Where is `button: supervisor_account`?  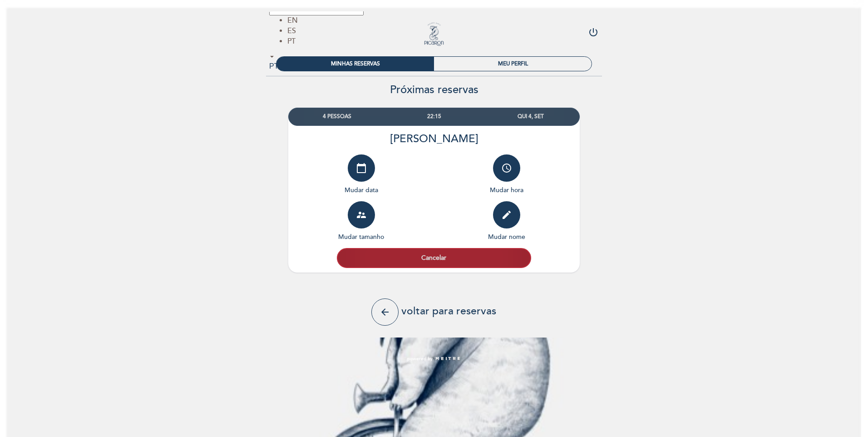
button: supervisor_account is located at coordinates (362, 215).